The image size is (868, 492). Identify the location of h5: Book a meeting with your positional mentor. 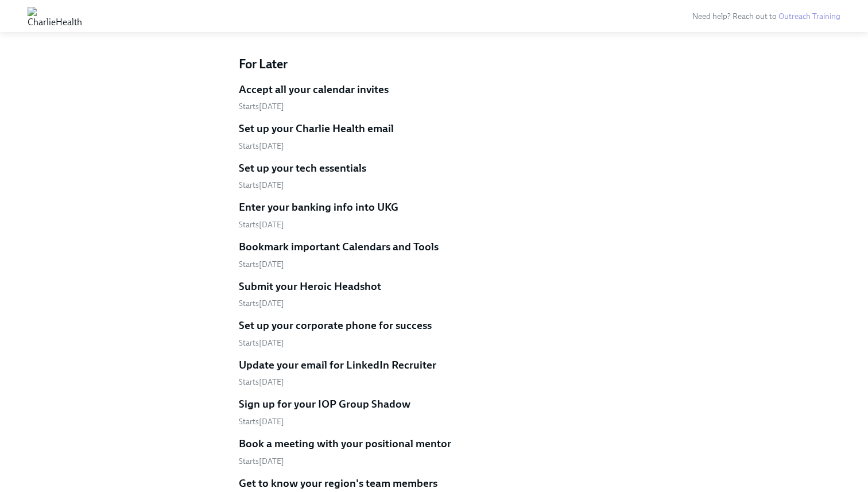
(345, 443).